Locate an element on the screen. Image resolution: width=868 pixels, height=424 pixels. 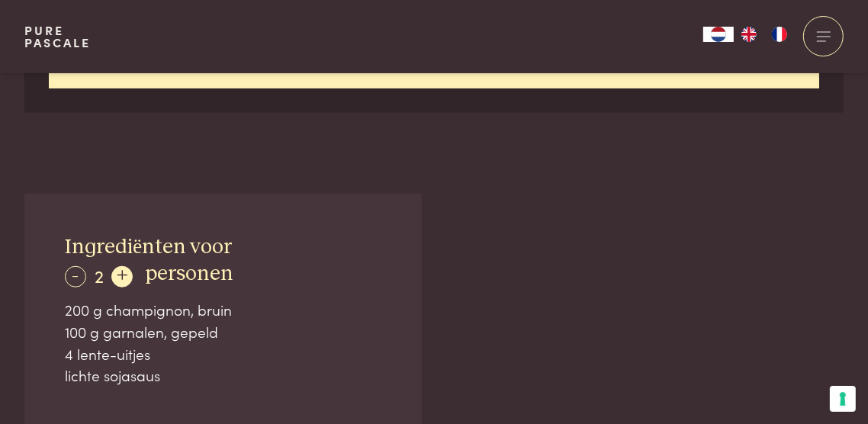
span: personen is located at coordinates (189, 274).